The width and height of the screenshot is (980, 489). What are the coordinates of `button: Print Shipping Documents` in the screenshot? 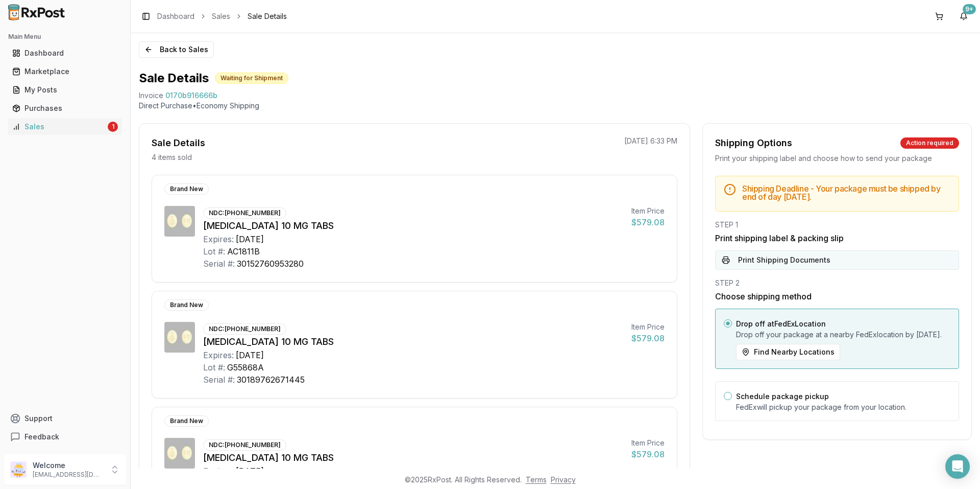 It's located at (837, 260).